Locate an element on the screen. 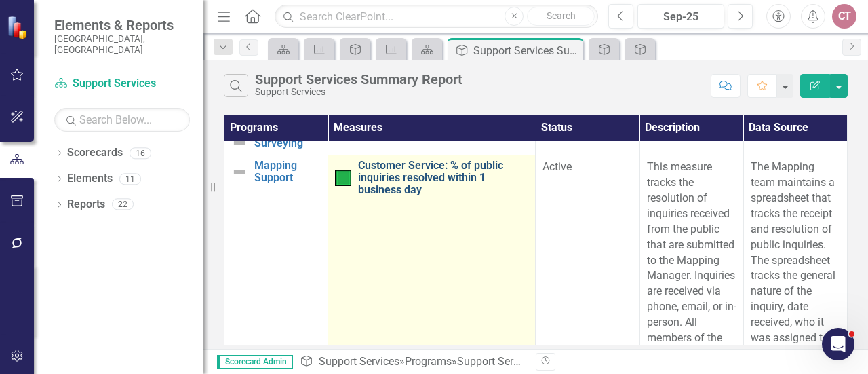 This screenshot has width=868, height=374. button: CT is located at coordinates (844, 16).